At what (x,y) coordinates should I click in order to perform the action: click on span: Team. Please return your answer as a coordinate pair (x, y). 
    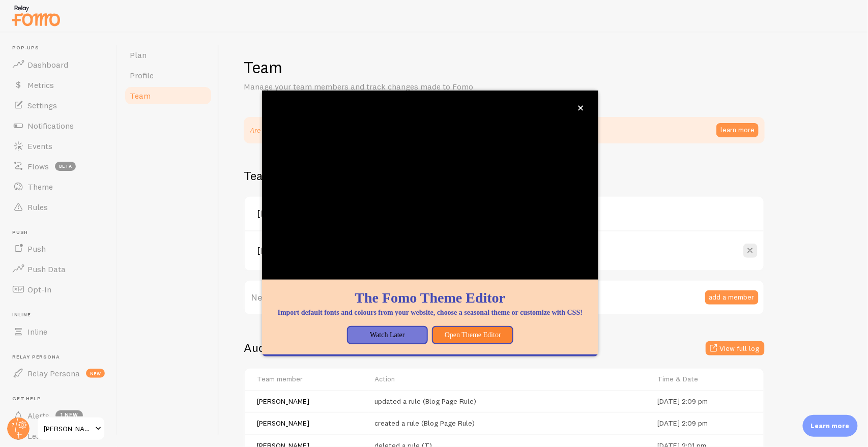
    Looking at the image, I should click on (140, 96).